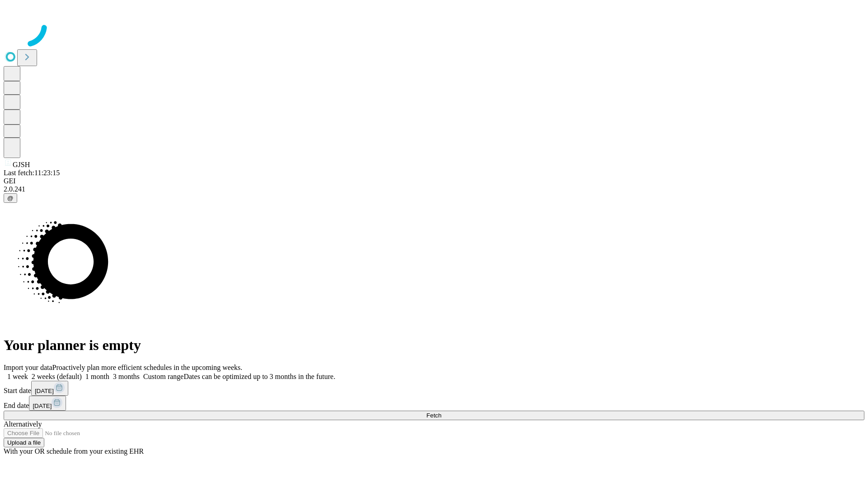  I want to click on span: Alternatively, so click(22, 423).